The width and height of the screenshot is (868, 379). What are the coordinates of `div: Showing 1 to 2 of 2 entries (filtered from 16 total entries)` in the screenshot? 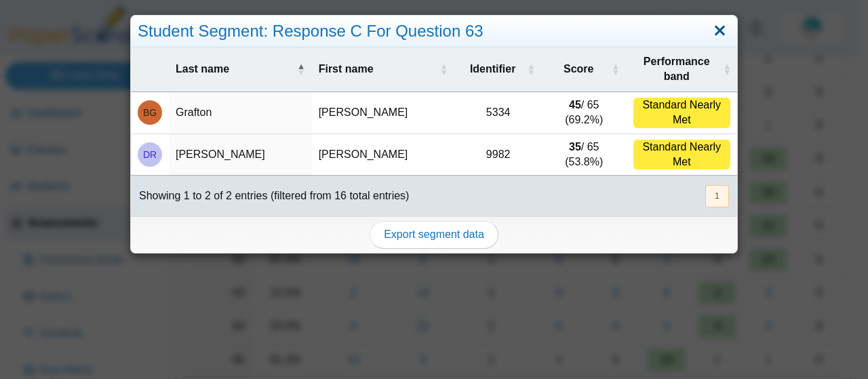 It's located at (270, 196).